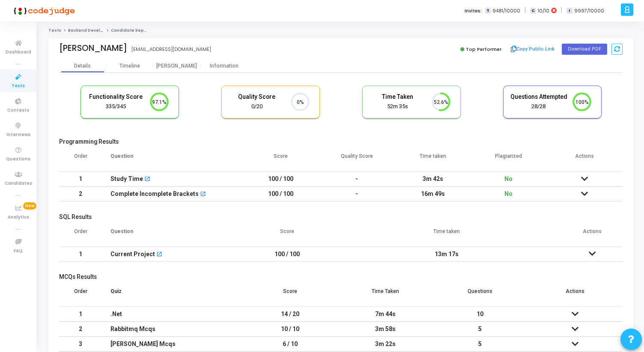 The height and width of the screenshot is (352, 644). I want to click on div: Current Project, so click(133, 254).